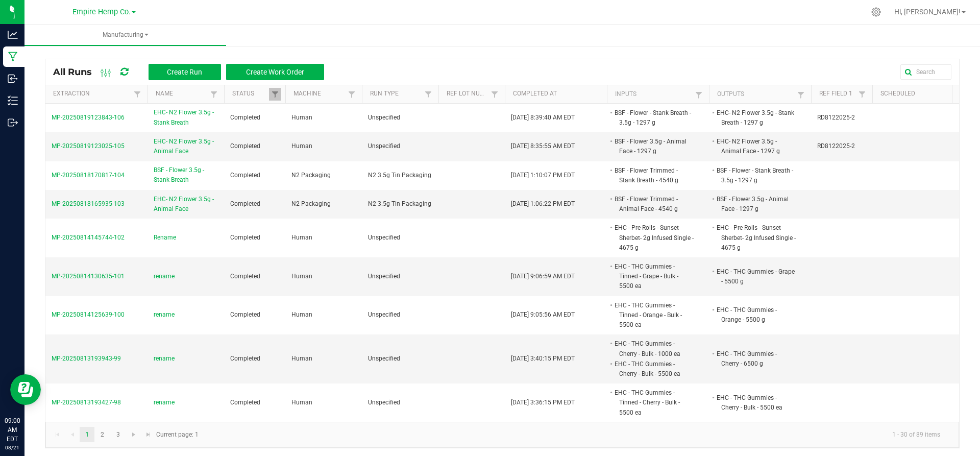  What do you see at coordinates (319, 94) in the screenshot?
I see `a: MachineSortable` at bounding box center [319, 94].